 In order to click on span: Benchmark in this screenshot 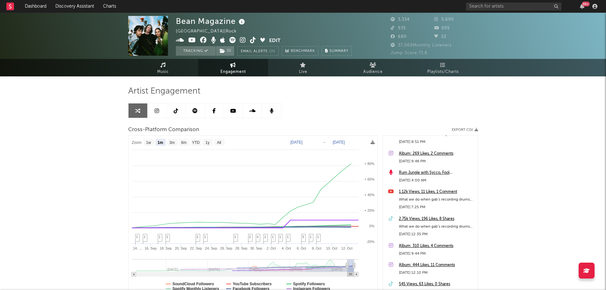, I will do `click(303, 51)`.